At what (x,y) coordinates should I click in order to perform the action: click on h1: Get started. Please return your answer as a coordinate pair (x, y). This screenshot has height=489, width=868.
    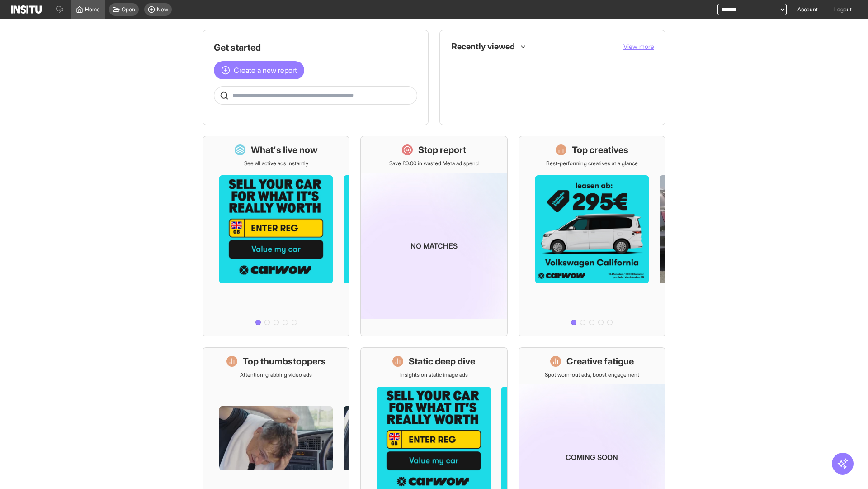
    Looking at the image, I should click on (316, 47).